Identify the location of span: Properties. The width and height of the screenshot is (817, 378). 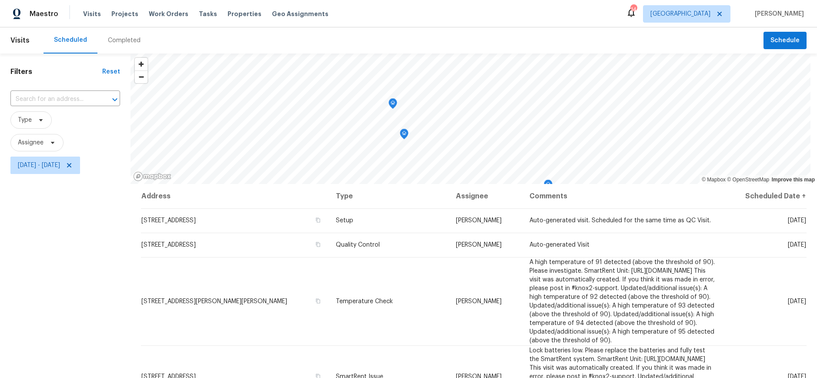
(245, 14).